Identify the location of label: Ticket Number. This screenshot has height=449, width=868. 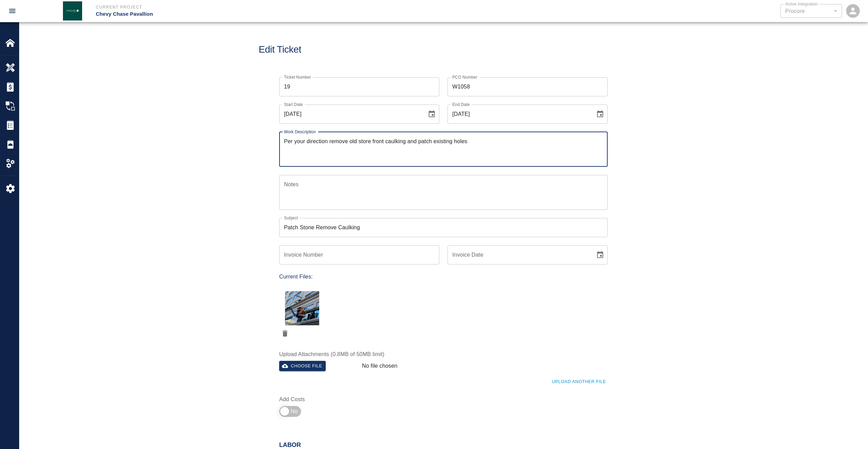
(298, 77).